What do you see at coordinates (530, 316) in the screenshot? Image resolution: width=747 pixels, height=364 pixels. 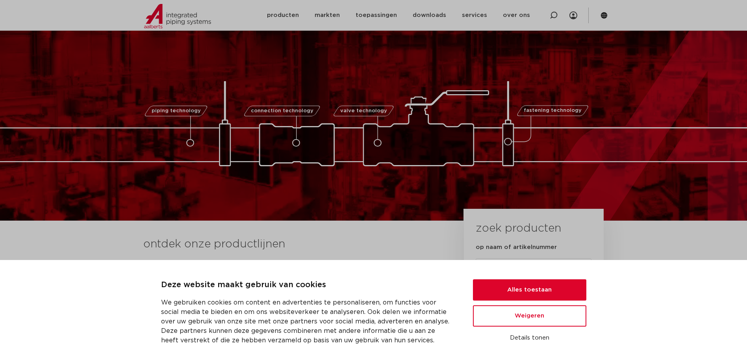 I see `button: Weigeren` at bounding box center [530, 316].